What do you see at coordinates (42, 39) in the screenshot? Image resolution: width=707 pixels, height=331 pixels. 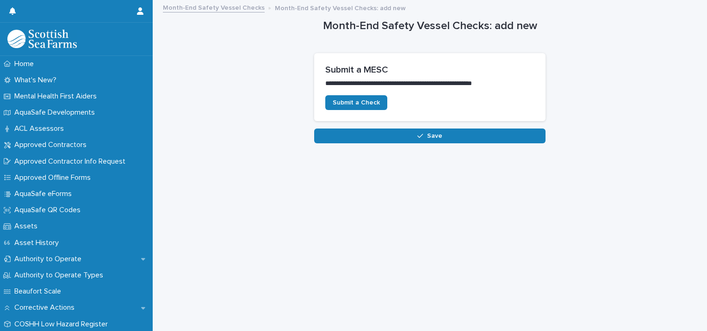 I see `img: bPIBxiqnSb2ggTQWdOVV` at bounding box center [42, 39].